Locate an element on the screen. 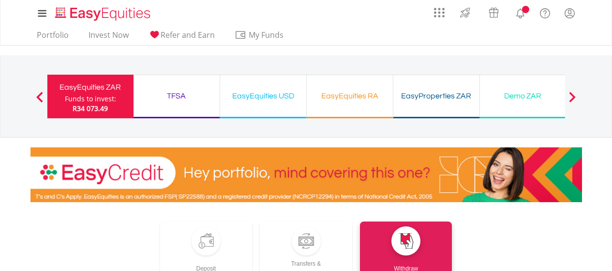 The width and height of the screenshot is (612, 271). img: EasyCredit Promotion Banner is located at coordinates (306, 174).